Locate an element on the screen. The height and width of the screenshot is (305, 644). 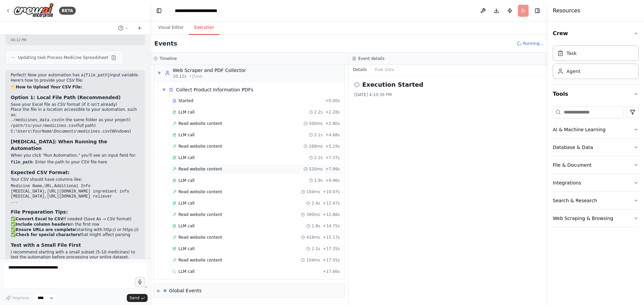
p: When you click "Run Automation," you'll see an input field for: is located at coordinates (75, 155).